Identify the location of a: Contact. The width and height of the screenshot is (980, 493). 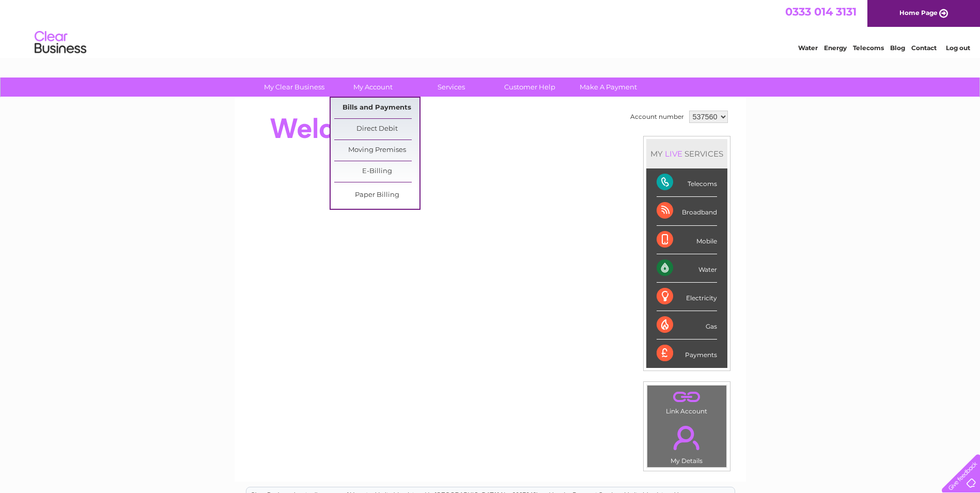
(923, 47).